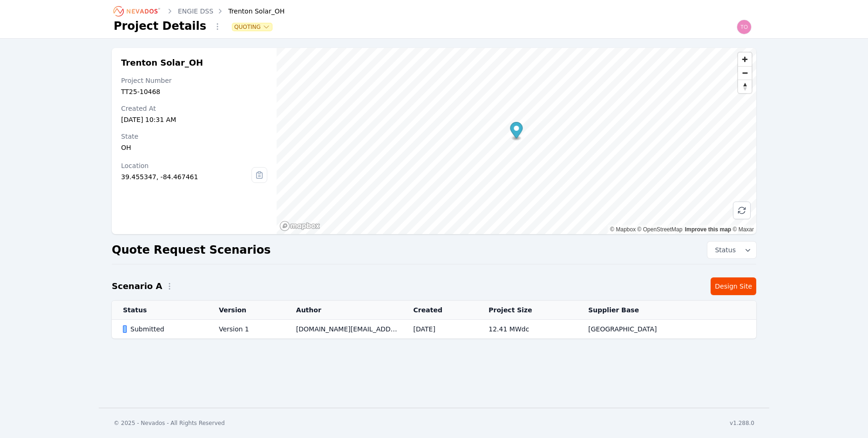  Describe the element at coordinates (744, 59) in the screenshot. I see `button: Zoom in` at that location.